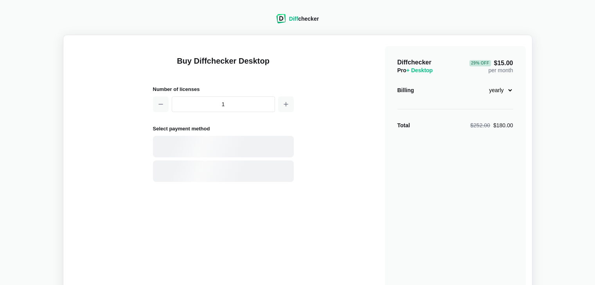 The width and height of the screenshot is (595, 285). Describe the element at coordinates (491, 63) in the screenshot. I see `span: $15.00` at that location.